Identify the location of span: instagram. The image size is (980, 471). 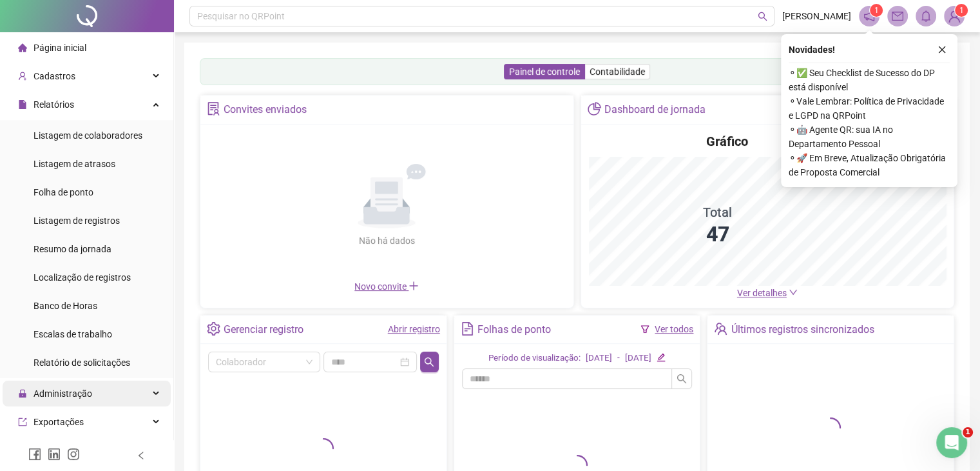
(73, 454).